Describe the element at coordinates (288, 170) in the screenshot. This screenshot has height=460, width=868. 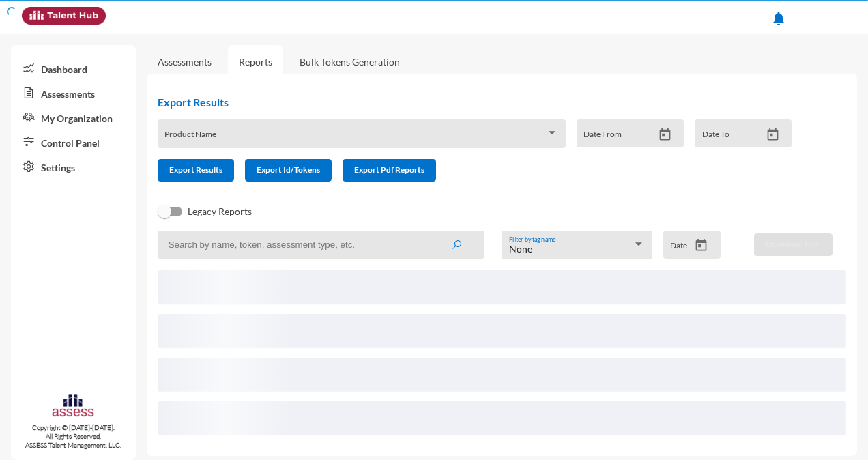
I see `button: Export Id/Tokens` at that location.